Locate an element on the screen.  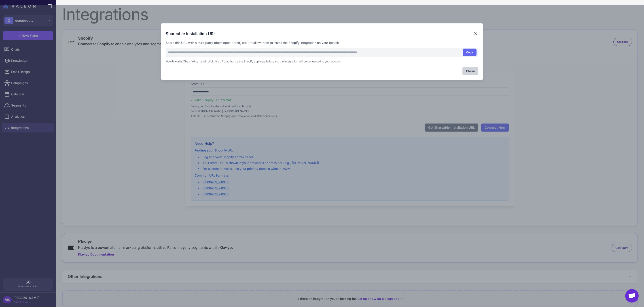
strong: How it works: is located at coordinates (174, 61).